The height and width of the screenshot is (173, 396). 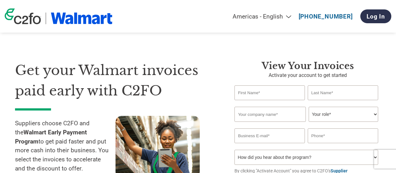 I want to click on input: Phone*, so click(x=343, y=135).